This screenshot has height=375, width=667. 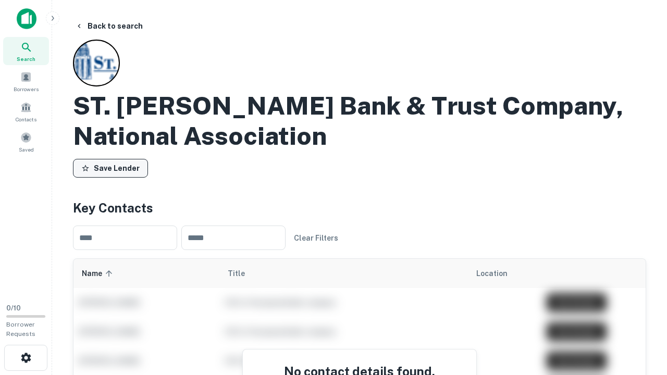 I want to click on span: Saved, so click(x=26, y=150).